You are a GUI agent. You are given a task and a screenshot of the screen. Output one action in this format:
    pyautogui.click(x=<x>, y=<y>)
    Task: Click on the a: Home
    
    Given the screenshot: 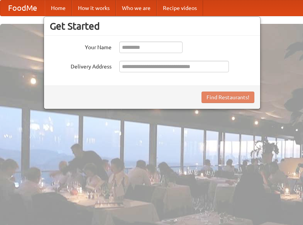 What is the action you would take?
    pyautogui.click(x=58, y=8)
    